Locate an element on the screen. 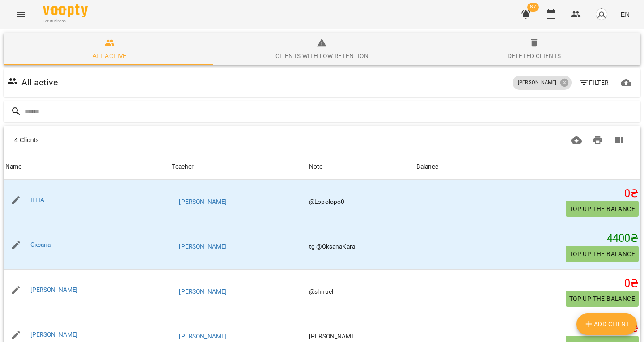 Image resolution: width=644 pixels, height=342 pixels. a: ILLIA is located at coordinates (38, 200).